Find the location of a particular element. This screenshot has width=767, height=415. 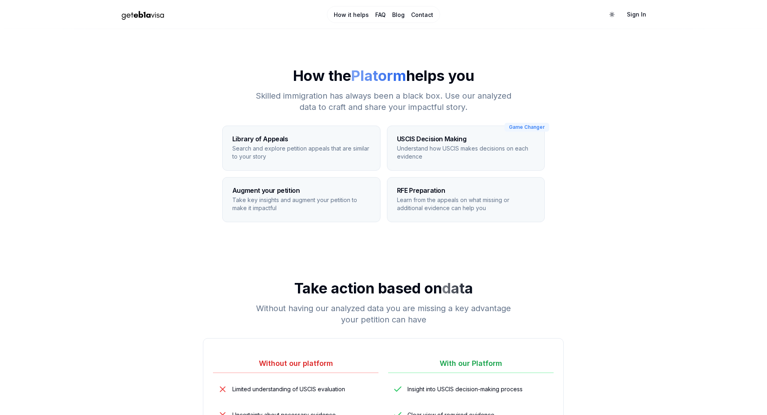

span: Platorm is located at coordinates (378, 76).